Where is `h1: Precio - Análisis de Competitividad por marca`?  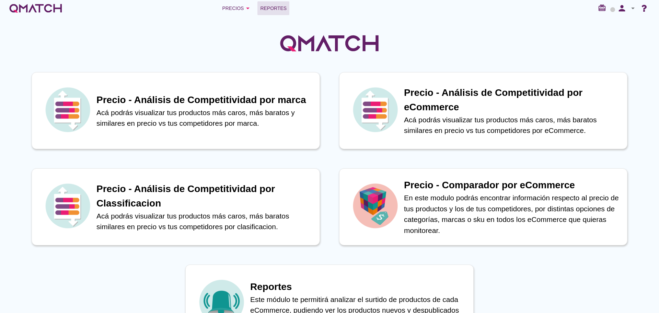
h1: Precio - Análisis de Competitividad por marca is located at coordinates (205, 100).